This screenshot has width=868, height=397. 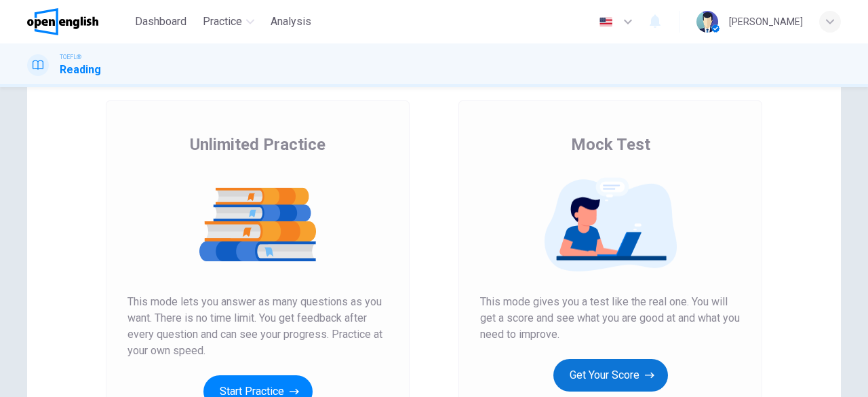 I want to click on img: OpenEnglish logo, so click(x=62, y=22).